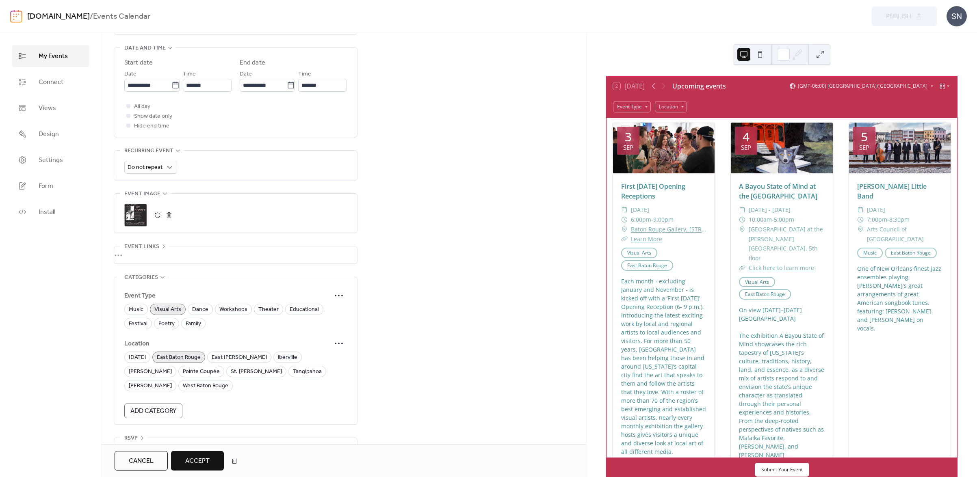 The image size is (977, 477). I want to click on span: 6:00pm, so click(641, 220).